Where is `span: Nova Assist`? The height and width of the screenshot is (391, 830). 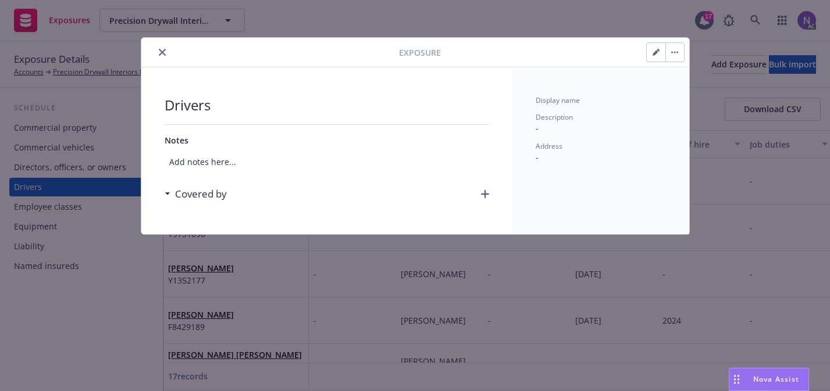
span: Nova Assist is located at coordinates (775, 379).